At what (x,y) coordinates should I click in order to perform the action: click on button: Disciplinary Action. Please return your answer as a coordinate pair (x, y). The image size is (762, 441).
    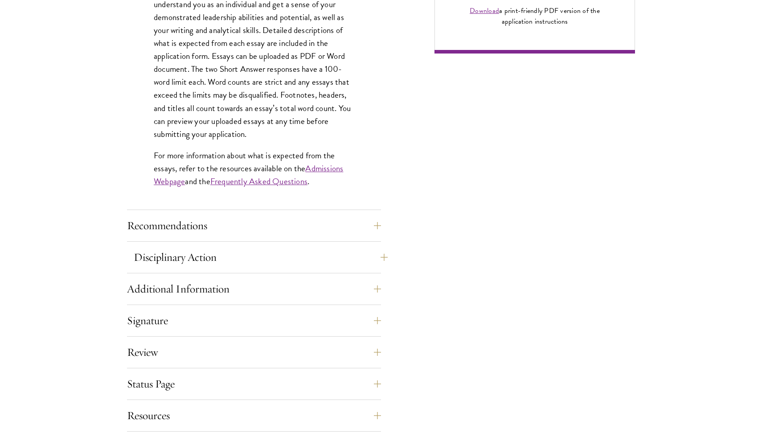
    Looking at the image, I should click on (261, 257).